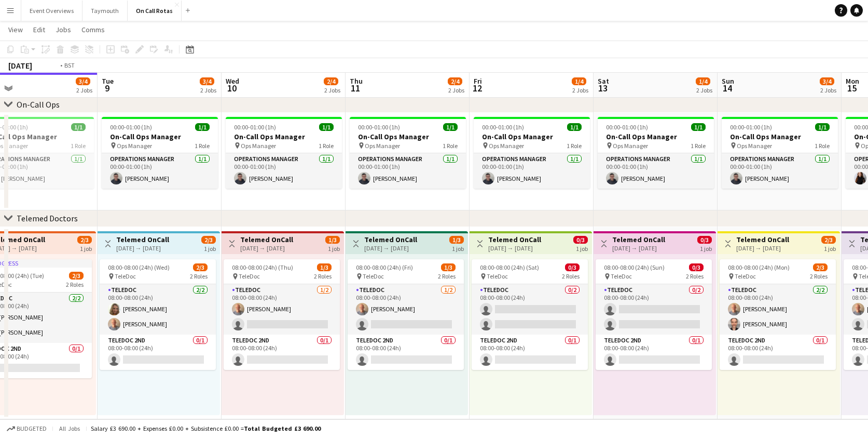 Image resolution: width=868 pixels, height=437 pixels. Describe the element at coordinates (70, 65) in the screenshot. I see `div: BST` at that location.